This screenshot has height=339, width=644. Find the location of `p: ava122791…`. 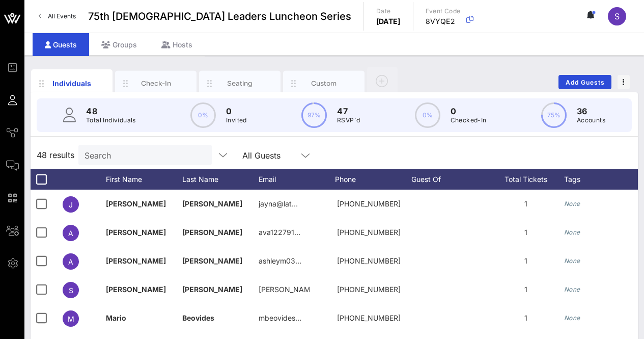

p: ava122791… is located at coordinates (280, 232).